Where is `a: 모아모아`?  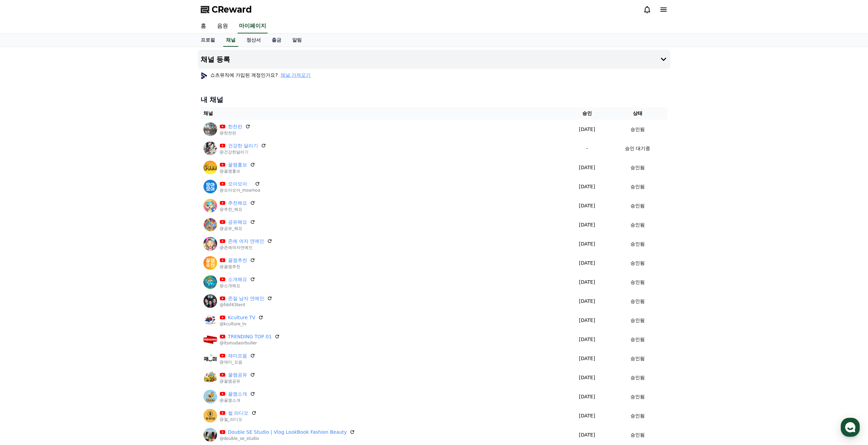
a: 모아모아 is located at coordinates (240, 184).